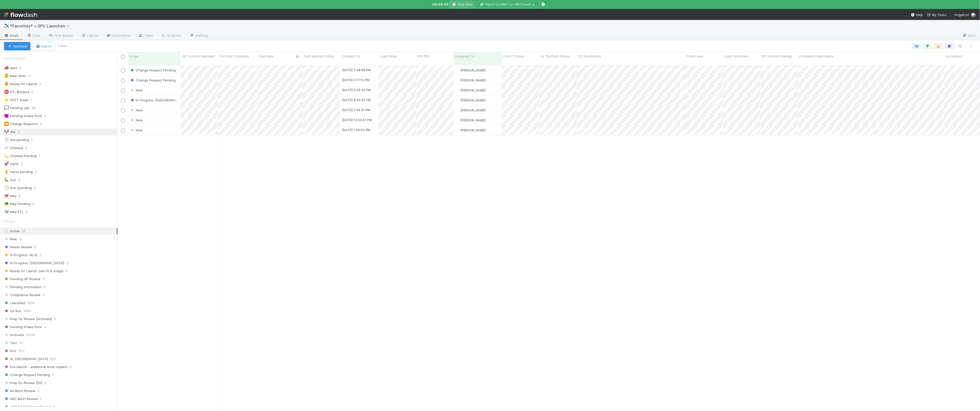 The image size is (980, 411). What do you see at coordinates (320, 56) in the screenshot?
I see `span: Self-advised status` at bounding box center [320, 56].